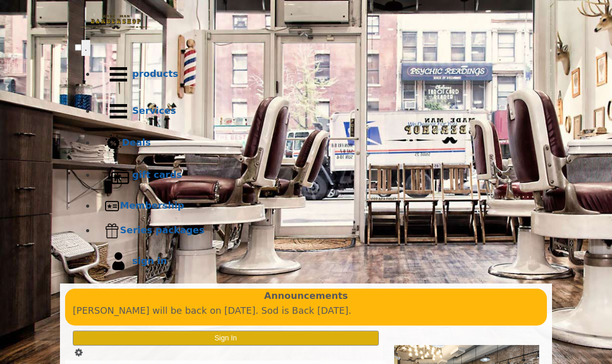 The width and height of the screenshot is (612, 364). I want to click on button: menu toggle, so click(86, 48).